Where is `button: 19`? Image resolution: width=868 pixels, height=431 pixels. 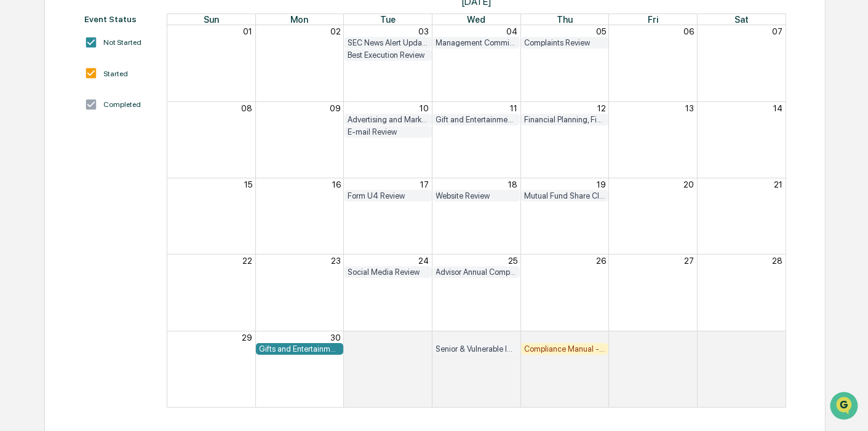 button: 19 is located at coordinates (601, 184).